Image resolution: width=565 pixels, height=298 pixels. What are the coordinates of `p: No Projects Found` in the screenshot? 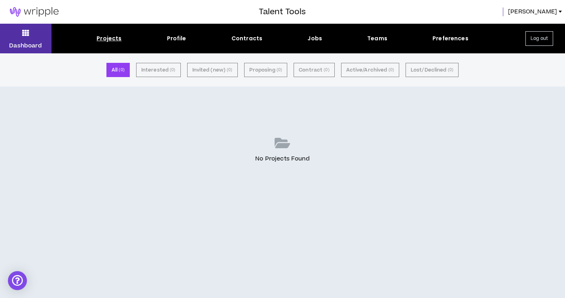 It's located at (282, 159).